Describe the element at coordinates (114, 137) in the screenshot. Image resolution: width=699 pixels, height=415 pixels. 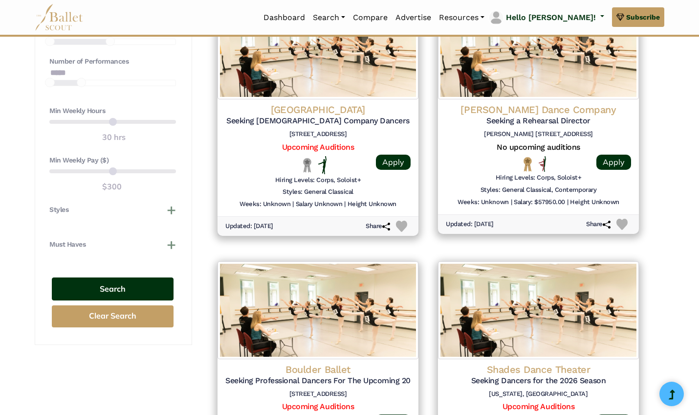
I see `output: 30 hrs` at that location.